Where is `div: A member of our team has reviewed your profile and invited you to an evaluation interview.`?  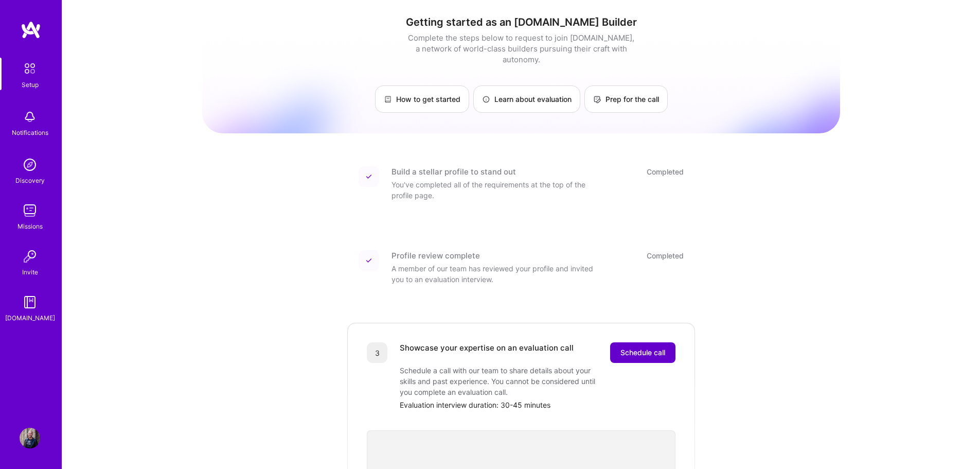 div: A member of our team has reviewed your profile and invited you to an evaluation interview. is located at coordinates (494, 274).